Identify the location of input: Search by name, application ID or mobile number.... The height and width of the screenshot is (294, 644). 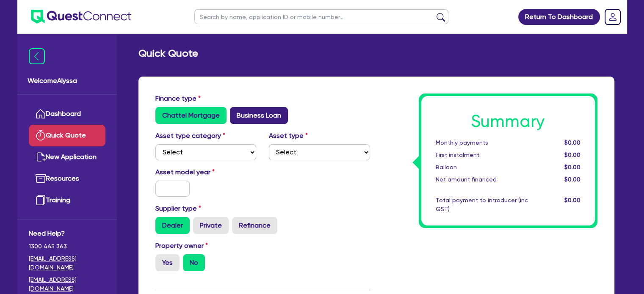
(322, 16).